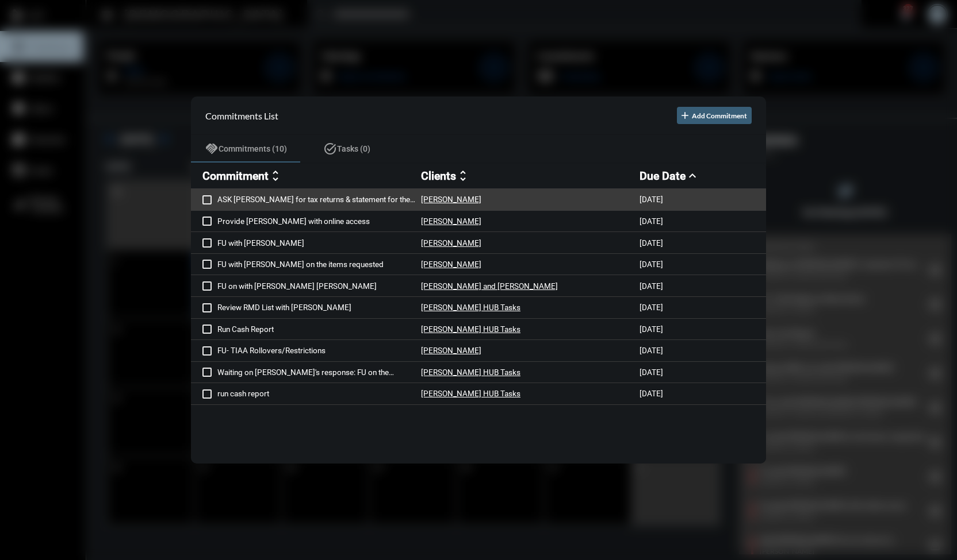 The image size is (957, 560). I want to click on p: Run Cash Report, so click(319, 329).